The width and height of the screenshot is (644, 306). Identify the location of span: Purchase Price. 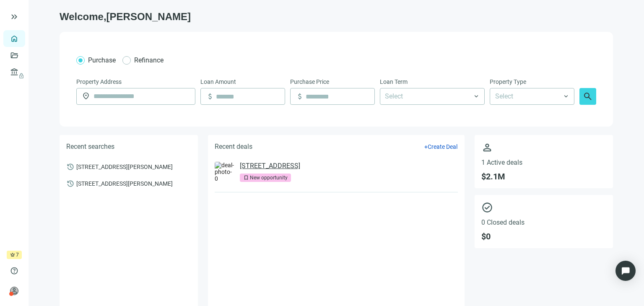
(310, 82).